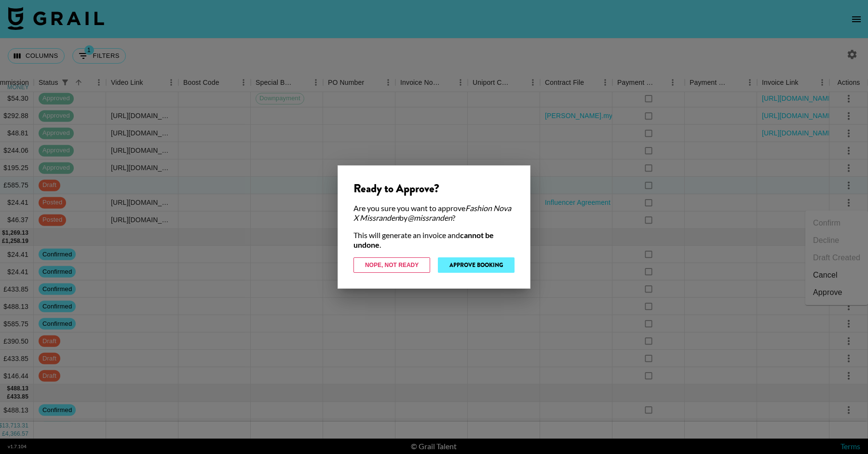  Describe the element at coordinates (434, 213) in the screenshot. I see `div: Are you sure you want to approve by ?` at that location.